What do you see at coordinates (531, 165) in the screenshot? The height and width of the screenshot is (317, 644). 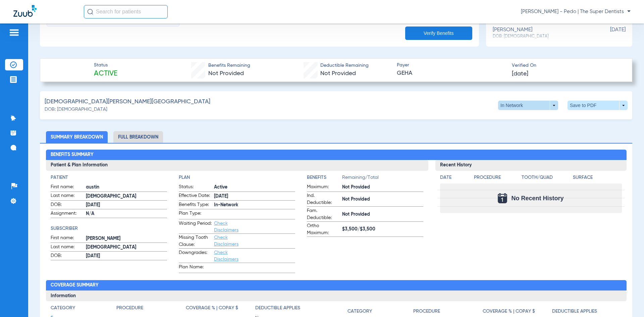 I see `h3: Recent History` at bounding box center [531, 165].